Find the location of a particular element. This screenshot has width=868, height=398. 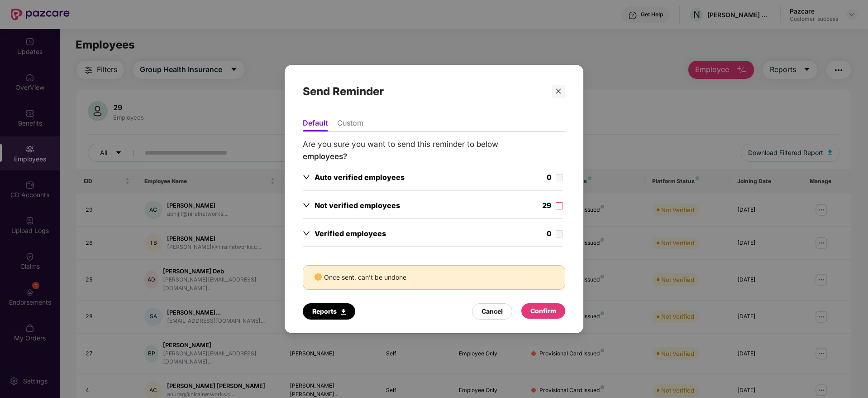

li: Default is located at coordinates (316, 125).